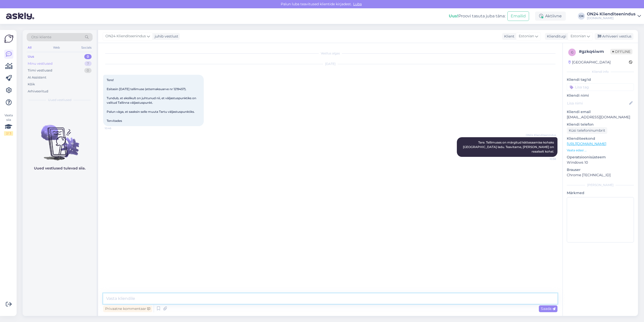  What do you see at coordinates (30, 48) in the screenshot?
I see `div: All` at bounding box center [30, 48].